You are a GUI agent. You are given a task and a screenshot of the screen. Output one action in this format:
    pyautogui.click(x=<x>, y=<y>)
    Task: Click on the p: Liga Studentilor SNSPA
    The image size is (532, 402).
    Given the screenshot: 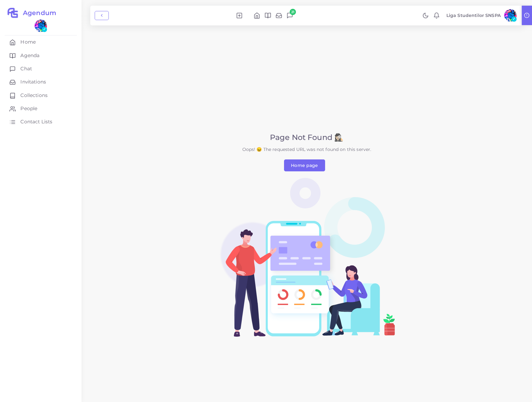 What is the action you would take?
    pyautogui.click(x=474, y=16)
    